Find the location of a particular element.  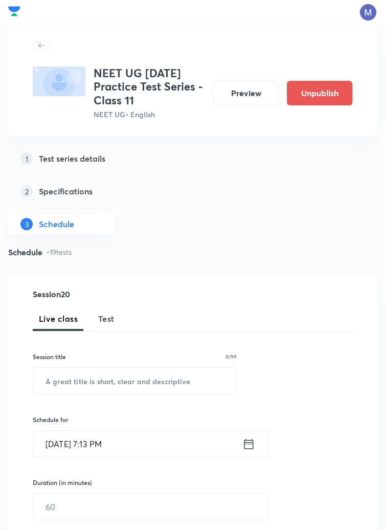

span: Live class is located at coordinates (58, 319).